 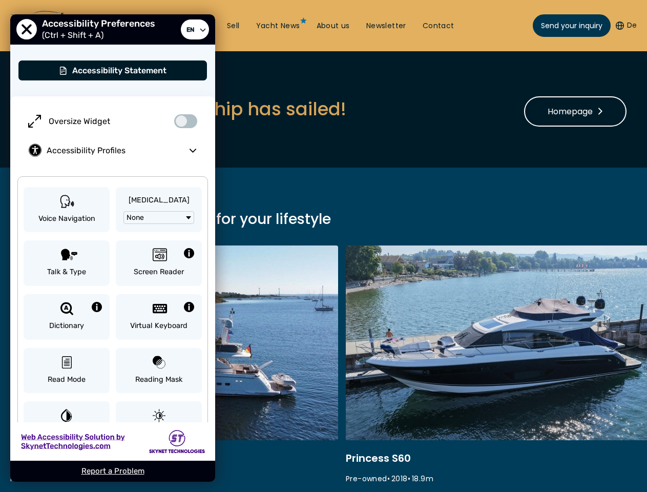 I want to click on div: User Preferences, so click(x=113, y=248).